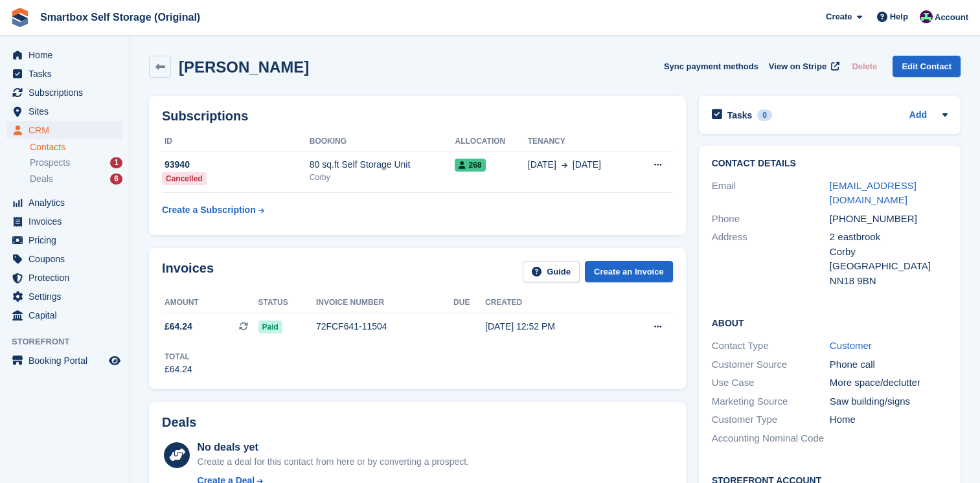 This screenshot has height=483, width=980. I want to click on h2: Deals, so click(179, 422).